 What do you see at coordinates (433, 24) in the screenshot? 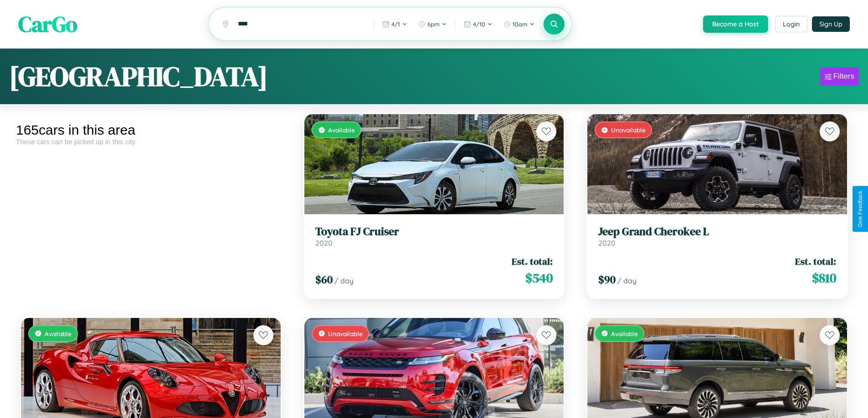
I see `button: 6pm` at bounding box center [433, 24].